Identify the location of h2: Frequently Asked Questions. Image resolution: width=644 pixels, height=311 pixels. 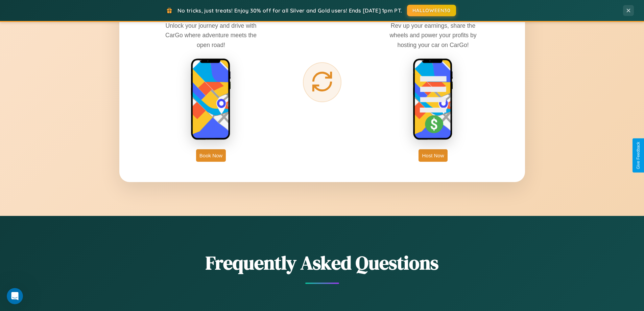
(322, 263).